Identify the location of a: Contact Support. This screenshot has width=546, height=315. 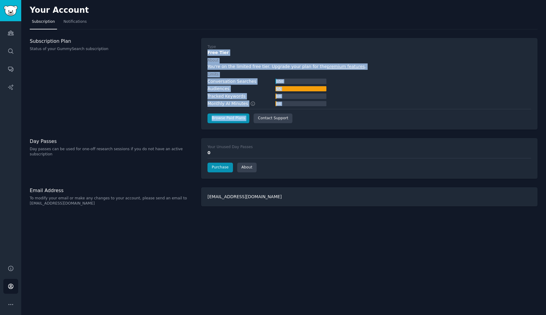
(273, 118).